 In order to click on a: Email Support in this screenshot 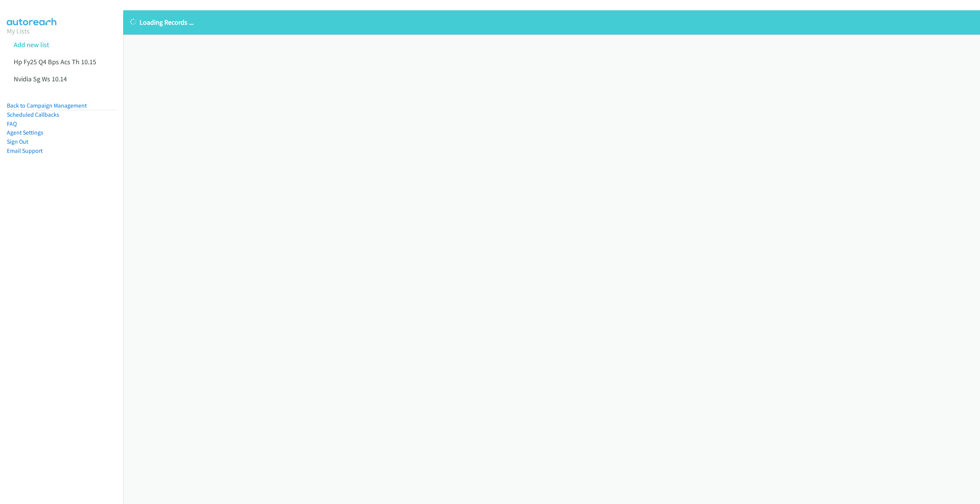, I will do `click(25, 150)`.